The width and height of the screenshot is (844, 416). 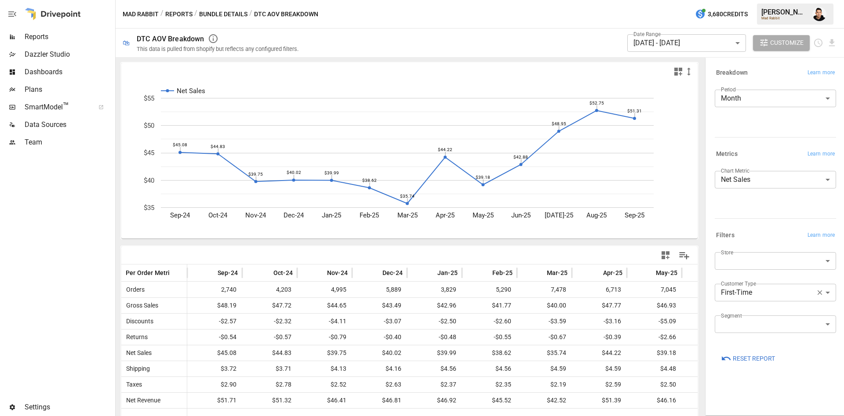 What do you see at coordinates (709, 290) in the screenshot?
I see `span: 5,533` at bounding box center [709, 290].